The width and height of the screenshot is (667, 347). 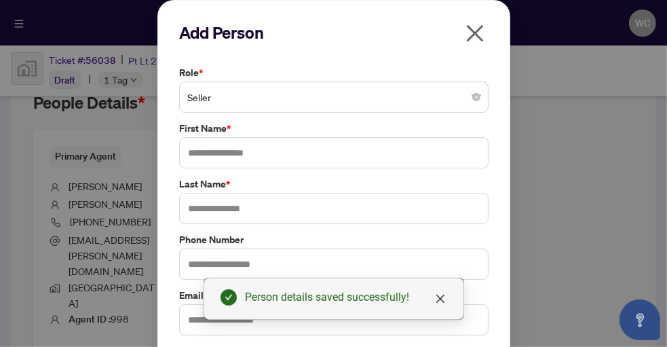 I want to click on label: Role, so click(x=334, y=73).